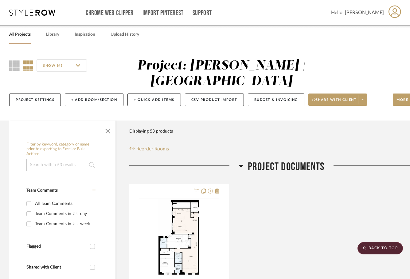 Image resolution: width=410 pixels, height=279 pixels. What do you see at coordinates (35, 100) in the screenshot?
I see `button: Project Settings` at bounding box center [35, 100].